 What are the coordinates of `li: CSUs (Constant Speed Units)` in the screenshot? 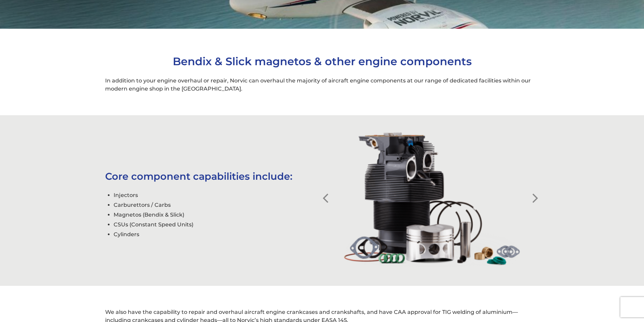 It's located at (218, 224).